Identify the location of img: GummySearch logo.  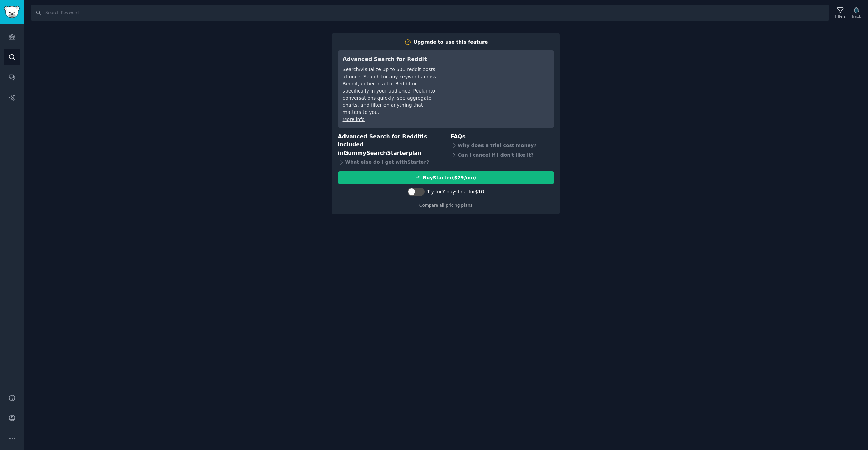
(12, 12).